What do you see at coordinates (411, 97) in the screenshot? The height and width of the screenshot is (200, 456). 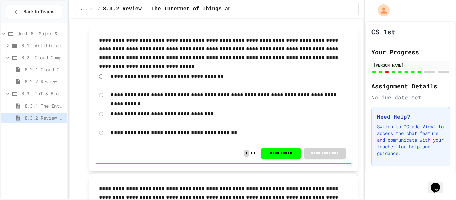 I see `div: No due date set` at bounding box center [411, 97].